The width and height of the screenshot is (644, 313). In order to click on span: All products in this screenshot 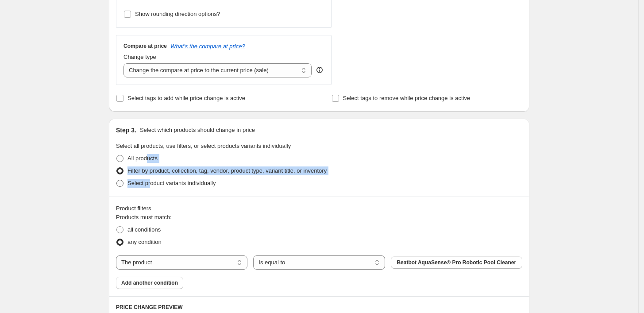, I will do `click(143, 158)`.